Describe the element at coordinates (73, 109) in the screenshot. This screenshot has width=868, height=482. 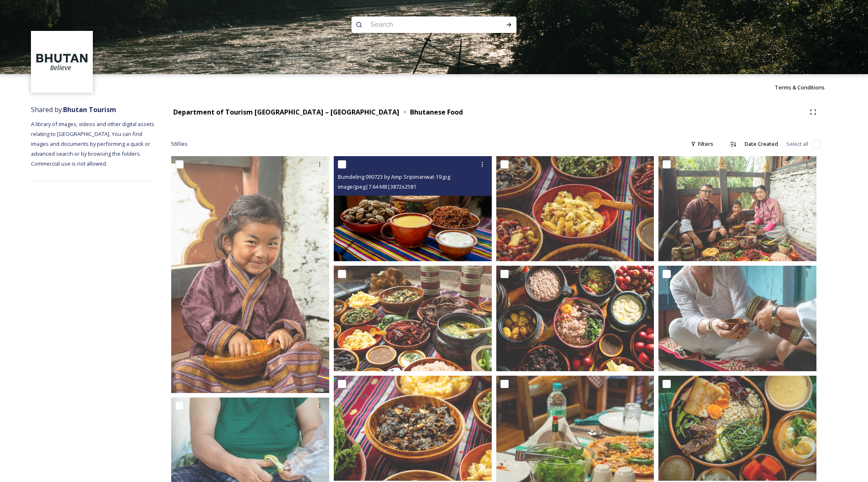
I see `span: Shared by:` at that location.